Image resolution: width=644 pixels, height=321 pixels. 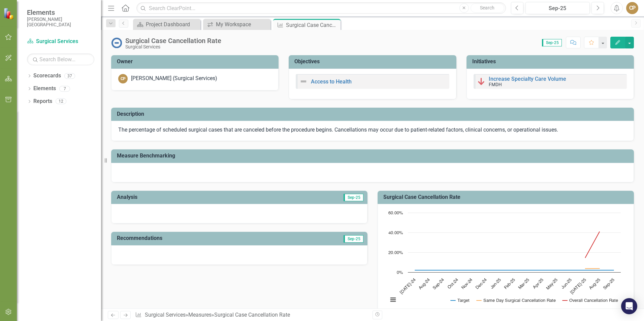 I want to click on button: Show Target, so click(x=460, y=300).